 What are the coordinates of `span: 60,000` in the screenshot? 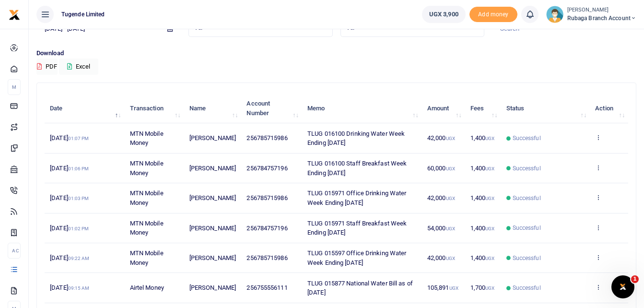 It's located at (441, 168).